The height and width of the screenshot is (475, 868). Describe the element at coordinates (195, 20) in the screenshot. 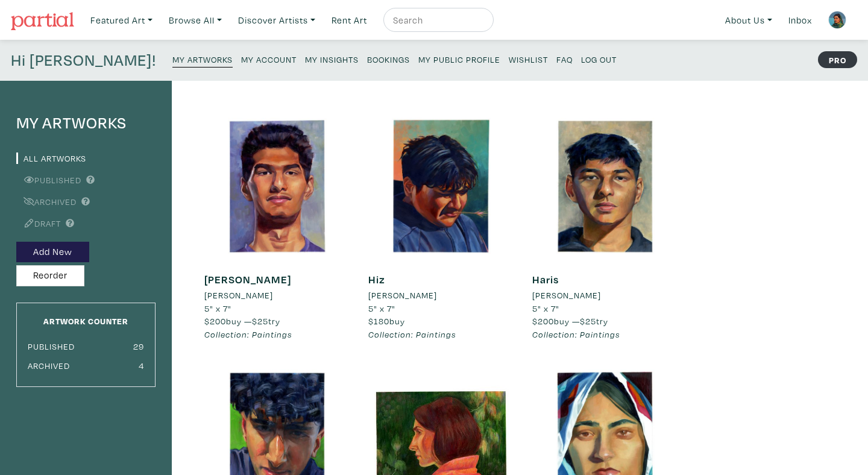

I see `a: Browse All` at that location.